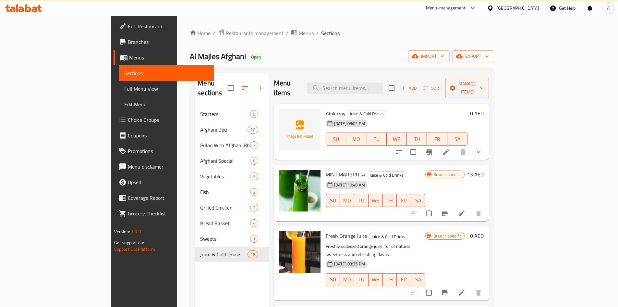 The height and width of the screenshot is (307, 618). Describe the element at coordinates (232, 223) in the screenshot. I see `div: Bread Basket4` at that location.